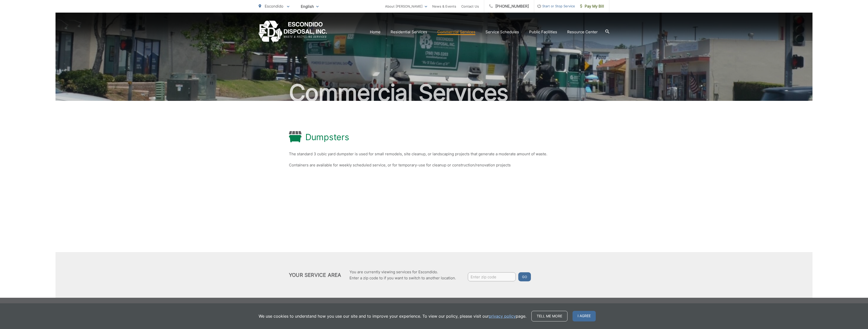  What do you see at coordinates (525, 277) in the screenshot?
I see `button: Go` at bounding box center [525, 277].